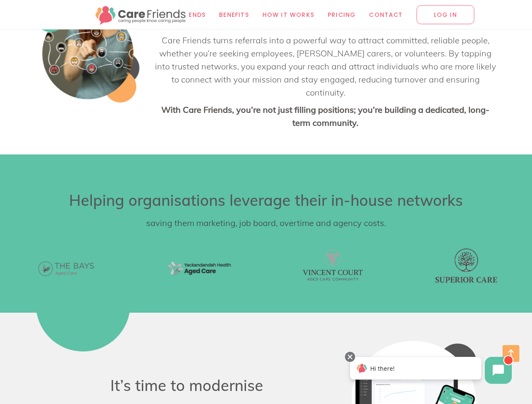 The width and height of the screenshot is (532, 404). What do you see at coordinates (234, 15) in the screenshot?
I see `span: Benefits` at bounding box center [234, 15].